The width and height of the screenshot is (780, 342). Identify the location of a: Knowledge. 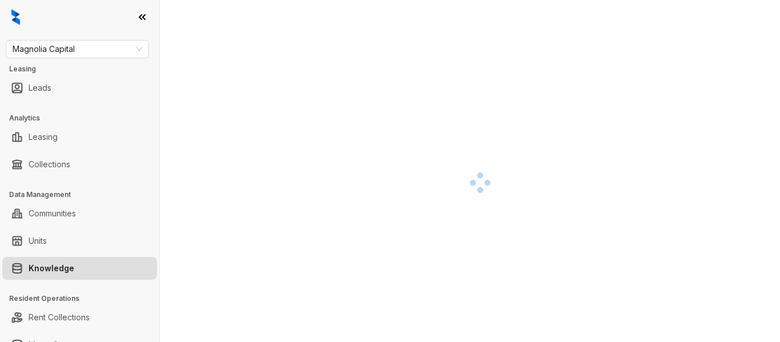
(51, 268).